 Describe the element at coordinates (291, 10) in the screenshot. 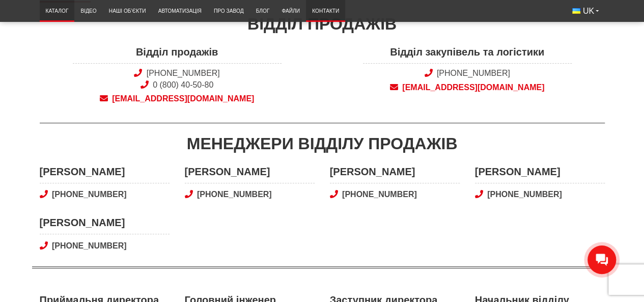

I see `a: Файли` at that location.